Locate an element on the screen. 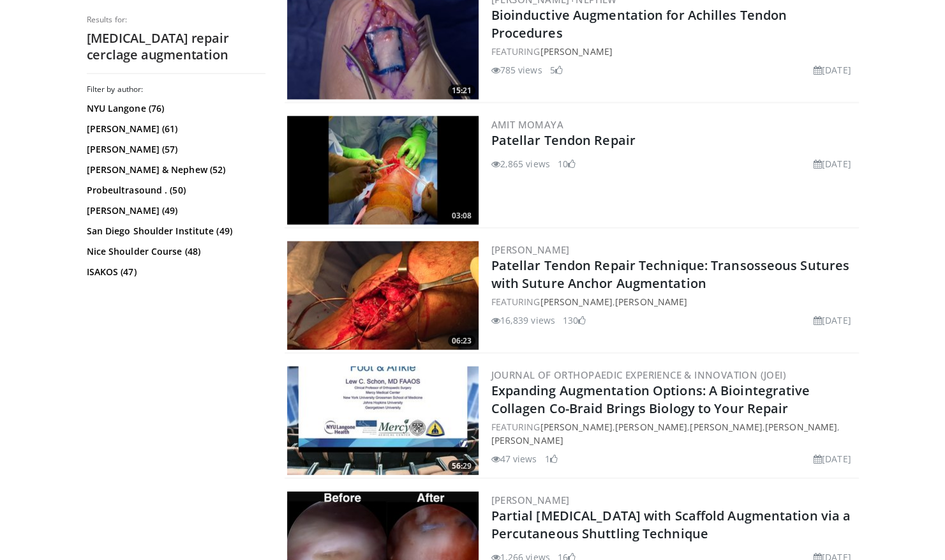 The width and height of the screenshot is (945, 560). div: FEATURING , , , , is located at coordinates (674, 433).